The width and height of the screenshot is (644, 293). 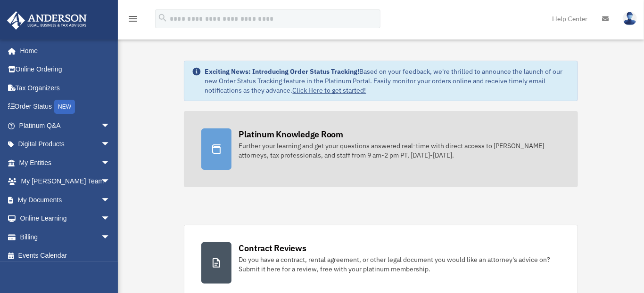 I want to click on div: Further your learning and get your questions answered real-time with direct access to [PERSON_NAM..., so click(x=399, y=151).